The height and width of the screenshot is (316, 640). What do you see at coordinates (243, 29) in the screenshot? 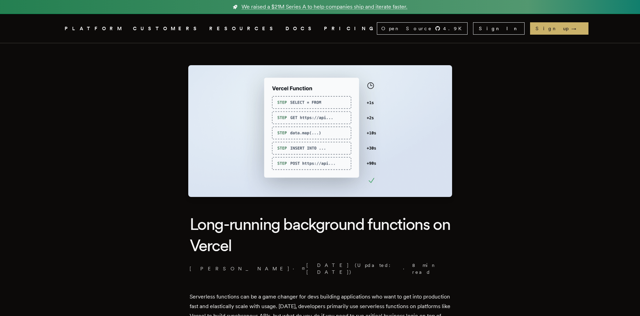
I see `span: RESOURCES` at bounding box center [243, 29].